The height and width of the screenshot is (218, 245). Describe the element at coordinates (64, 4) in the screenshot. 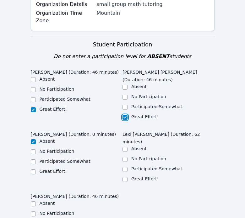

I see `label: Organization Details` at that location.